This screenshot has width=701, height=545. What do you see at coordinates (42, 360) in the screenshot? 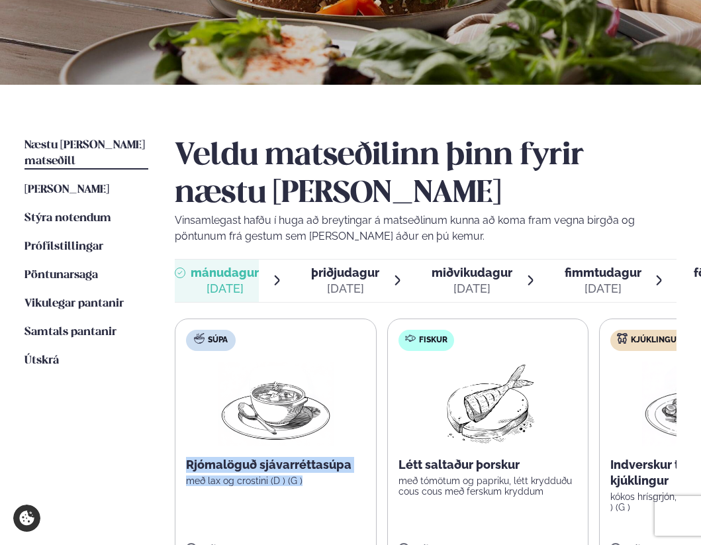
I see `span: Útskrá` at bounding box center [42, 360].